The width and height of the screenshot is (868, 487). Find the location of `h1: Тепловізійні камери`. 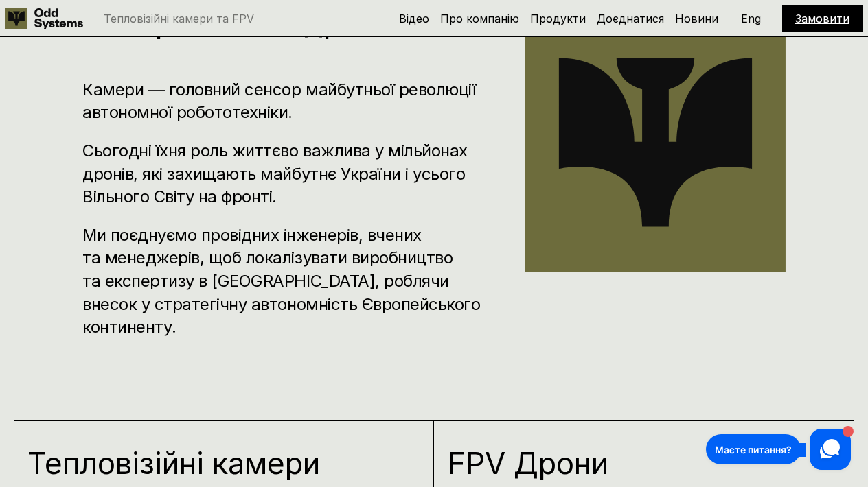

h1: Тепловізійні камери is located at coordinates (212, 463).